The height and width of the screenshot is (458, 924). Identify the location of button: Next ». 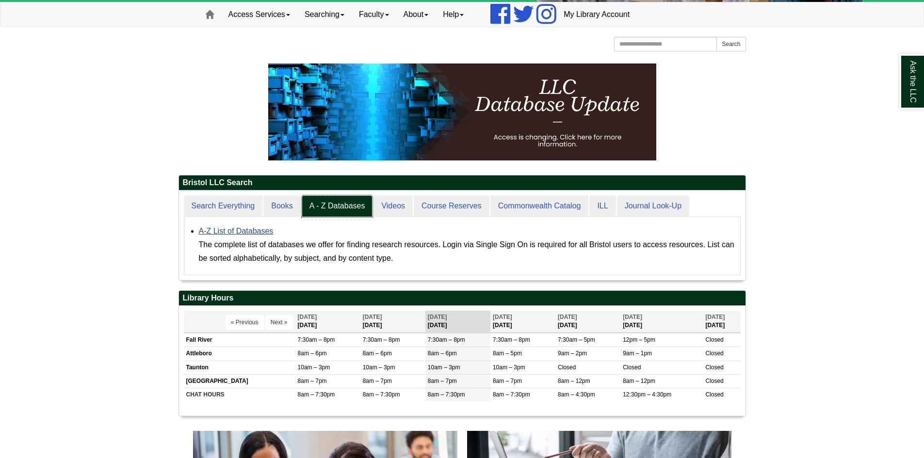
(279, 322).